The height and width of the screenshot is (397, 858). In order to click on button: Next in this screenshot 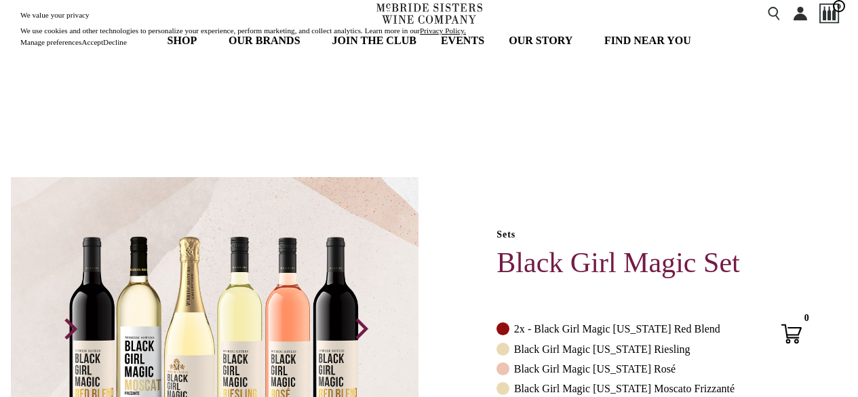, I will do `click(360, 329)`.